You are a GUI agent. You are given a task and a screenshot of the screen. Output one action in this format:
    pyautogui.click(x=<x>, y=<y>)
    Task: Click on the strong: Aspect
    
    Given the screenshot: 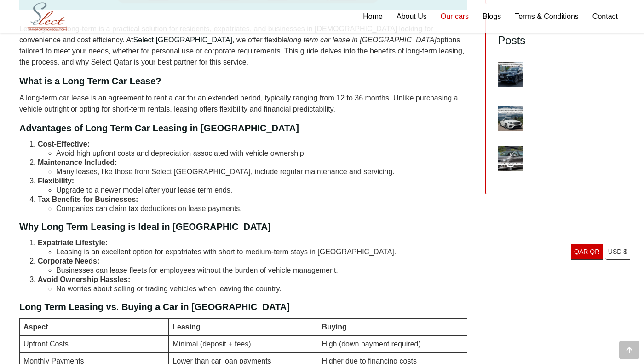 What is the action you would take?
    pyautogui.click(x=35, y=326)
    